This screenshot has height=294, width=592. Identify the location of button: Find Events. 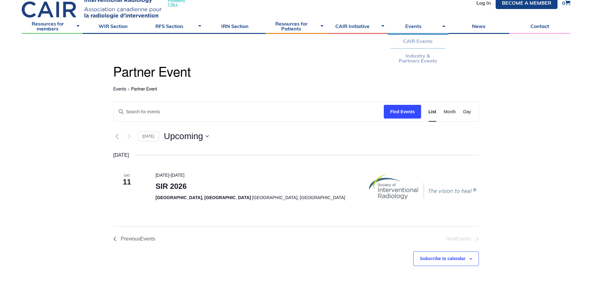
(402, 112).